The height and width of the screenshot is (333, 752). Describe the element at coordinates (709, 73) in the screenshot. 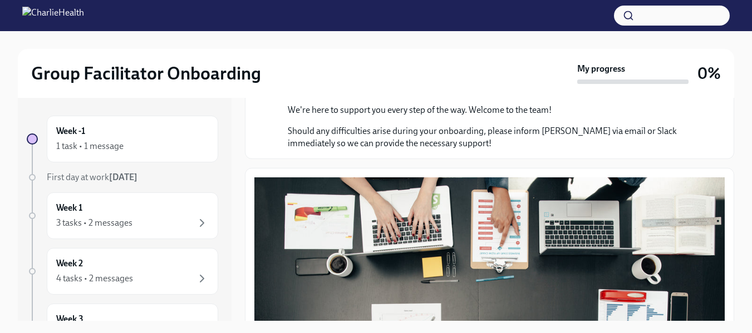

I see `h3: 0%` at that location.